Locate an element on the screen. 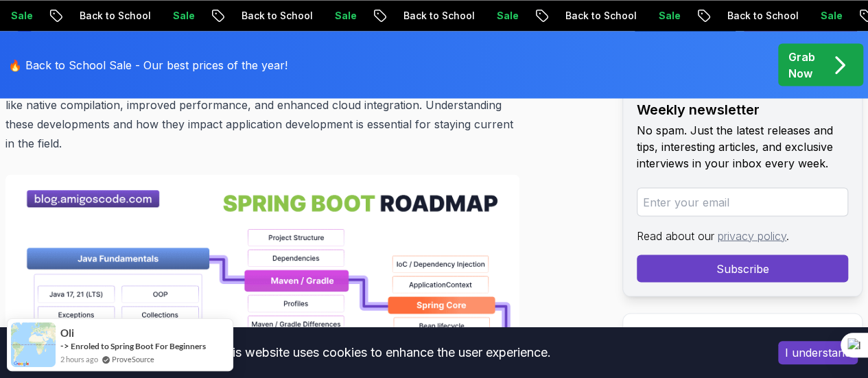 The image size is (868, 378). span: oli is located at coordinates (67, 333).